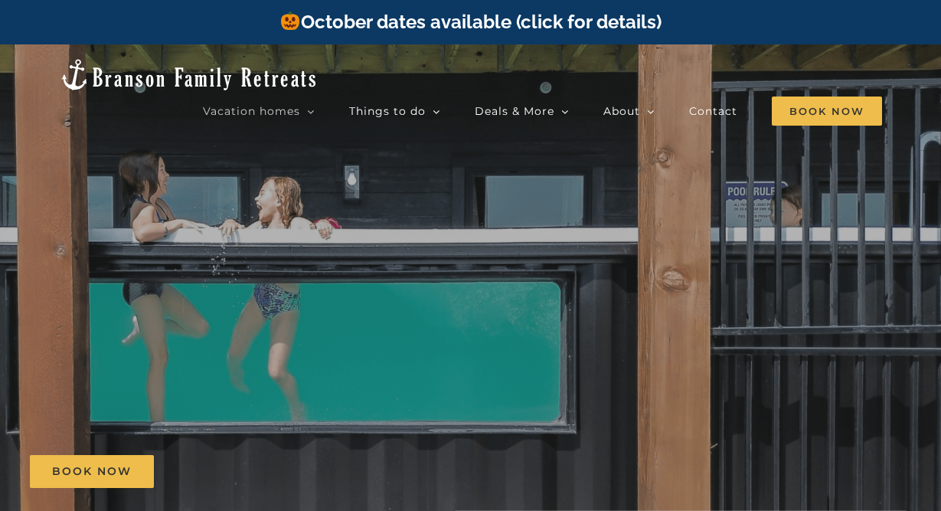 The width and height of the screenshot is (941, 511). Describe the element at coordinates (394, 111) in the screenshot. I see `a: Things to do` at that location.